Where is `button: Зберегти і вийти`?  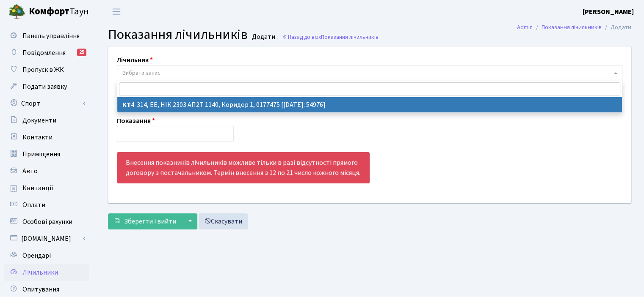
button: Зберегти і вийти is located at coordinates (145, 221).